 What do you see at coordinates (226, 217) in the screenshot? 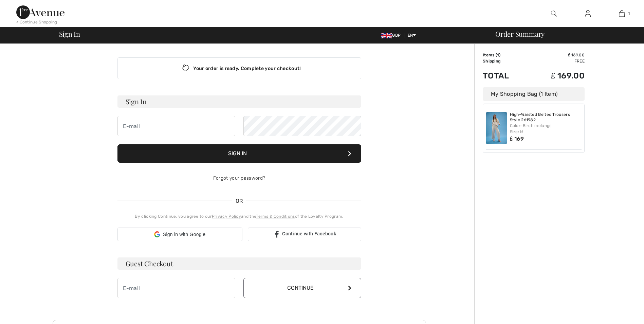
I see `a: Privacy Policy` at bounding box center [226, 217].